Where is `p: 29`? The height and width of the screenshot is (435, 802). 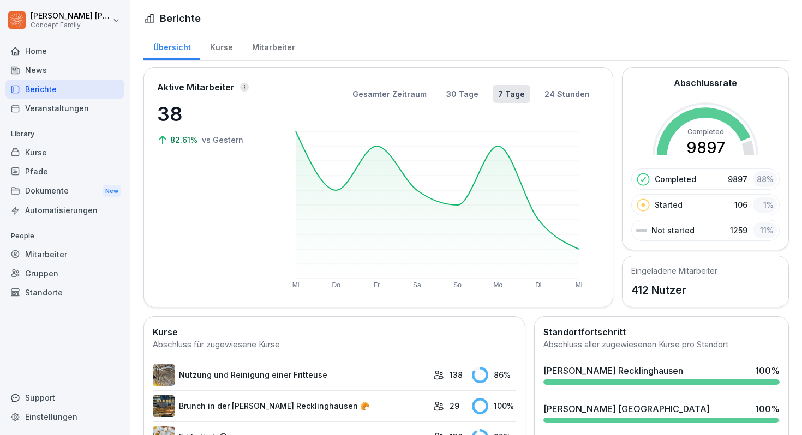 p: 29 is located at coordinates (454, 406).